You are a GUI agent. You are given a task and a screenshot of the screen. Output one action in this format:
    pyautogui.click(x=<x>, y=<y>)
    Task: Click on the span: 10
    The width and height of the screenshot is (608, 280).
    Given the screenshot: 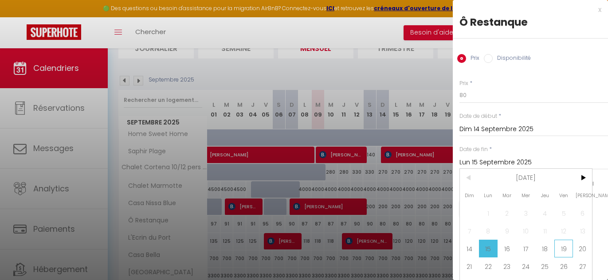 What is the action you would take?
    pyautogui.click(x=526, y=231)
    